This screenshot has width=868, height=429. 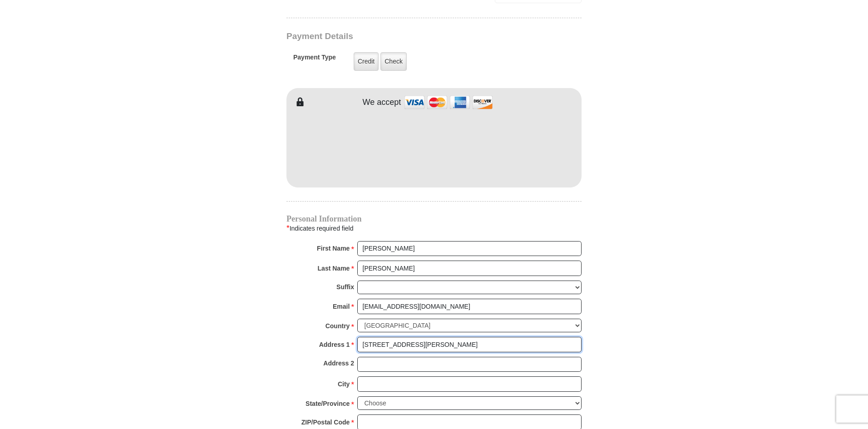 I want to click on strong: First Name, so click(x=333, y=248).